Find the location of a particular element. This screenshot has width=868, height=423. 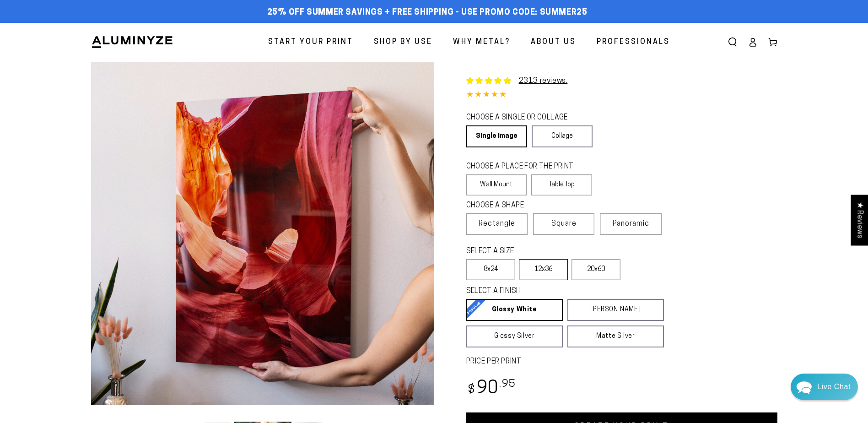

legend: CHOOSE A PLACE FOR THE PRINT is located at coordinates (525, 167).